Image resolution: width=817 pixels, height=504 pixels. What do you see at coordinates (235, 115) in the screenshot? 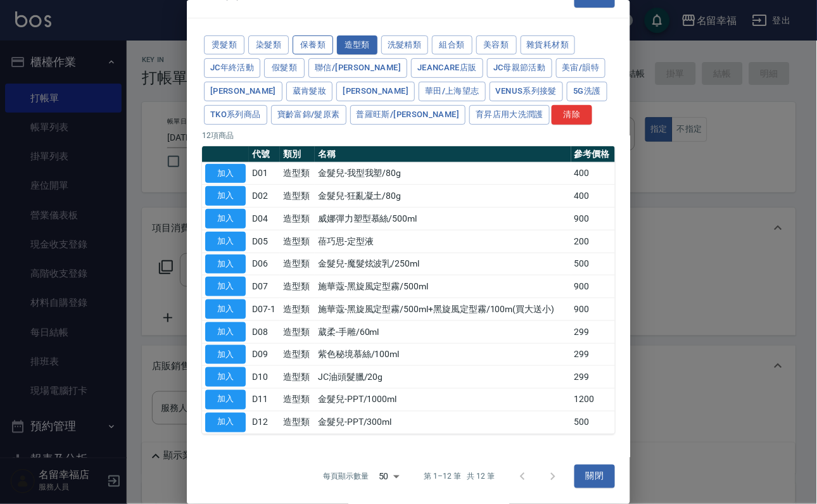
I see `button: TKO系列商品` at bounding box center [235, 115].